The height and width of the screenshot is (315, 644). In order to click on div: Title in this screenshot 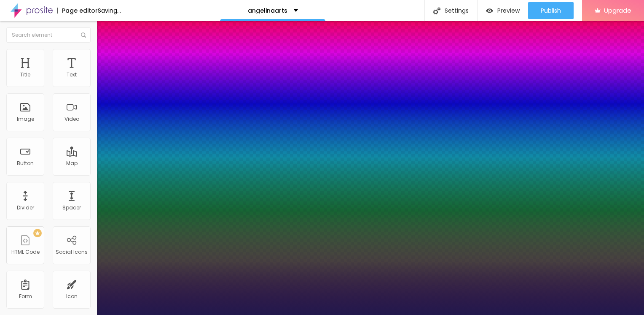, I will do `click(25, 75)`.